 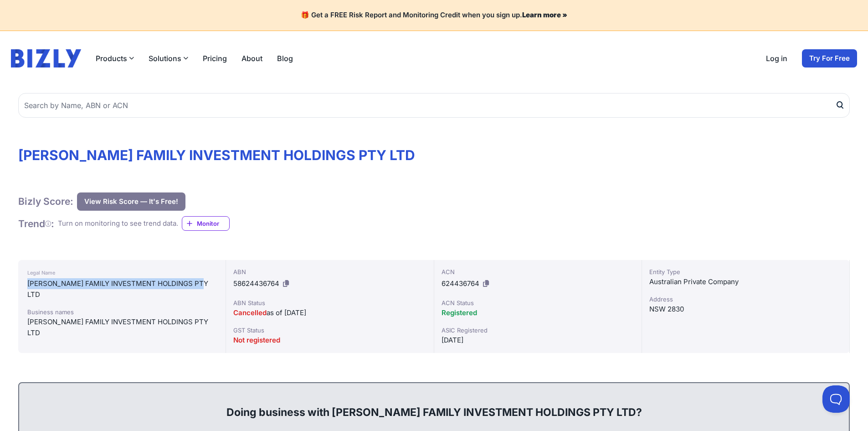 I want to click on span: 58624436764, so click(x=256, y=283).